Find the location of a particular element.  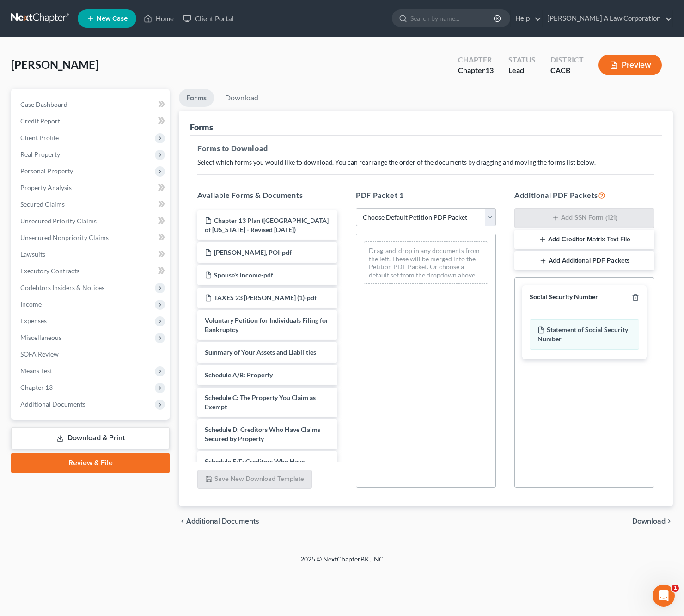

span: 13 is located at coordinates (490, 70).